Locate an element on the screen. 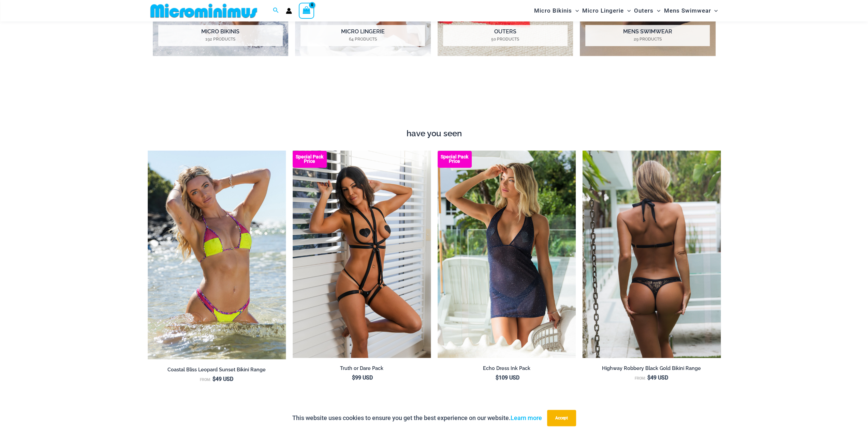 This screenshot has height=433, width=868. img: Coastal Bliss Leopard Sunset 3171 Tri Top 4371 Thong Bikini 06 is located at coordinates (217, 255).